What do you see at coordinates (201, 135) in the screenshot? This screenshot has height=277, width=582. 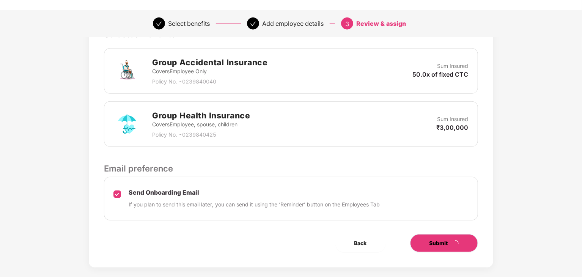 I see `p: Policy No. - 0239840425` at bounding box center [201, 135].